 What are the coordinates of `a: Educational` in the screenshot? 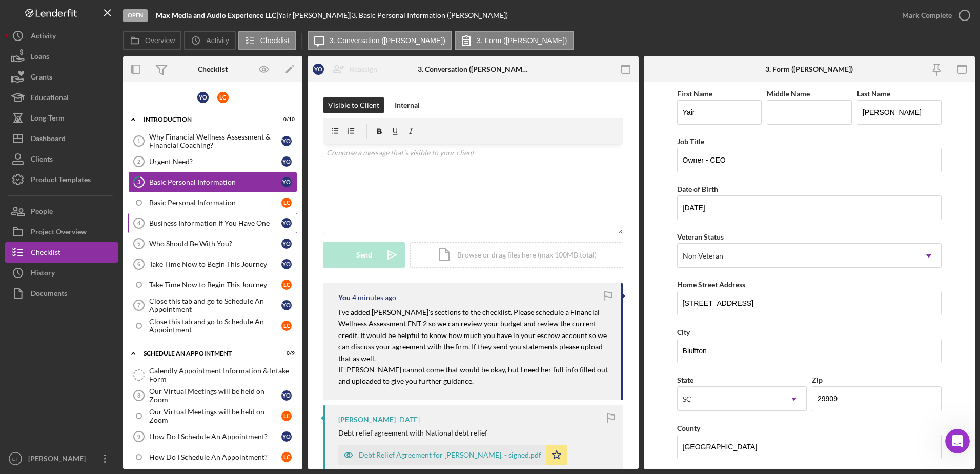 It's located at (61, 98).